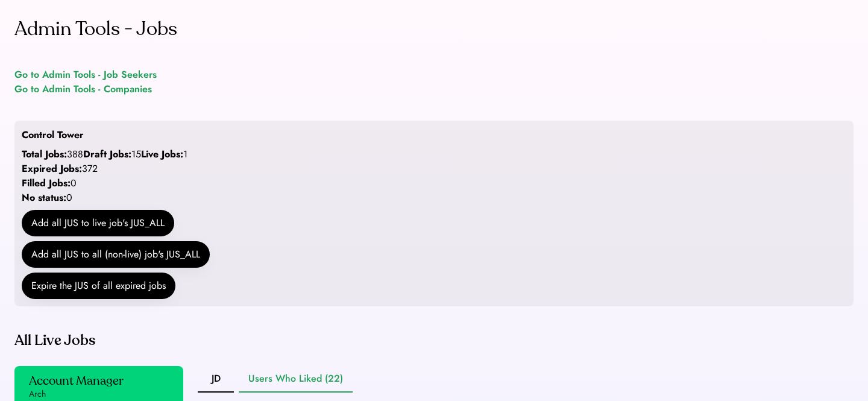 This screenshot has width=868, height=401. What do you see at coordinates (295, 380) in the screenshot?
I see `button: Users Who Liked (22)` at bounding box center [295, 380].